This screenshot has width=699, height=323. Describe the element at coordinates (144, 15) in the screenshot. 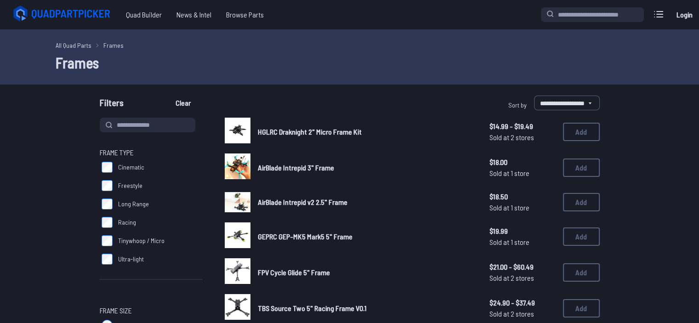

I see `a: Quad Builder` at that location.